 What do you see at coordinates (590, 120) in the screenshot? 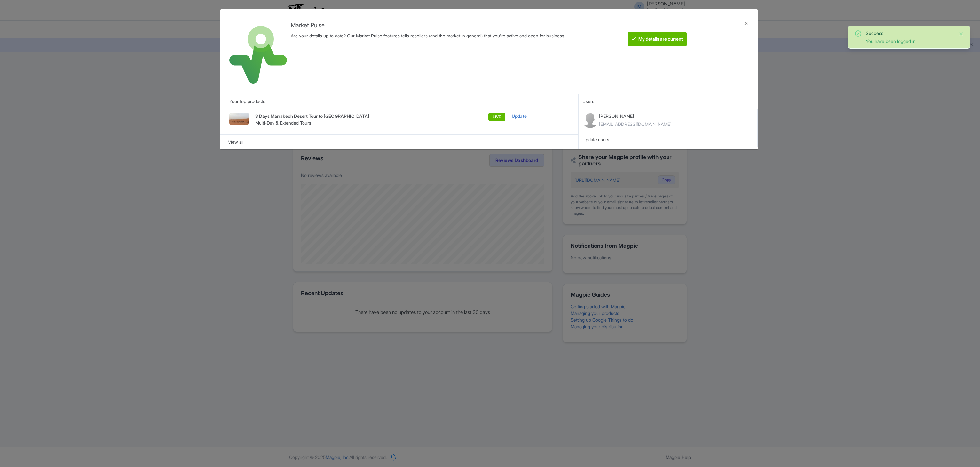
I see `img: contact-b11cc6e953956a0c50a2f97983291f06.png` at bounding box center [590, 120].